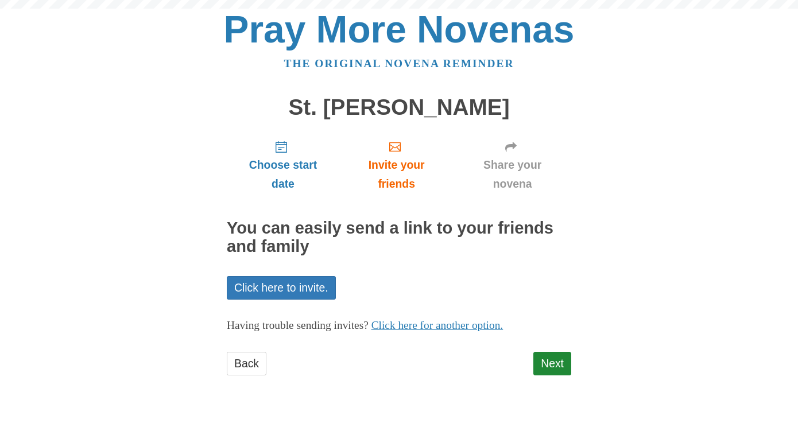 The image size is (798, 423). What do you see at coordinates (512, 174) in the screenshot?
I see `span: Share your novena` at bounding box center [512, 174].